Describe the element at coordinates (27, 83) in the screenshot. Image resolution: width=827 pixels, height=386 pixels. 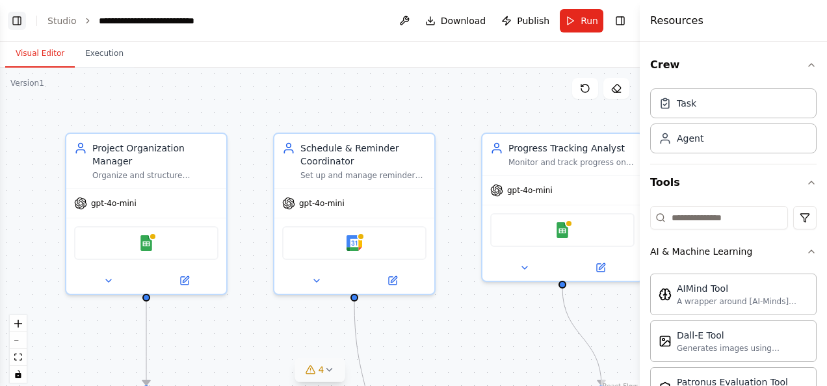
I see `div: Version 1` at that location.